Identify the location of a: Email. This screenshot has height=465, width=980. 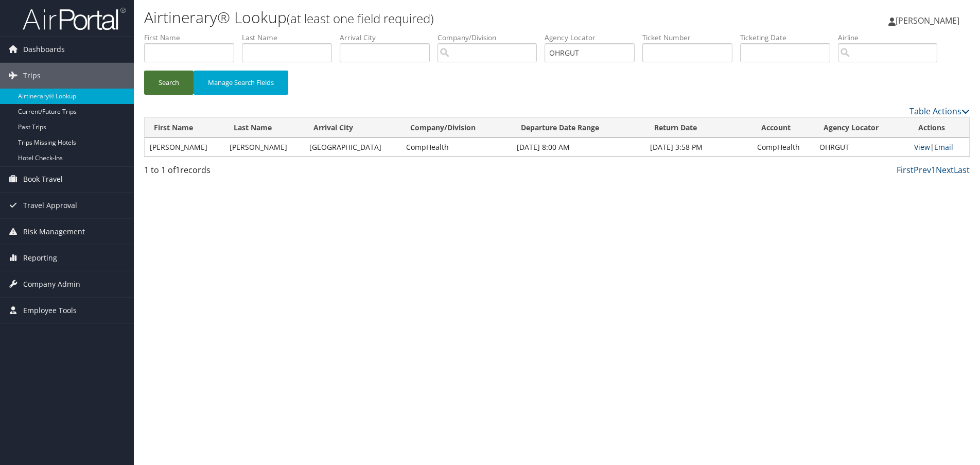
(943, 146).